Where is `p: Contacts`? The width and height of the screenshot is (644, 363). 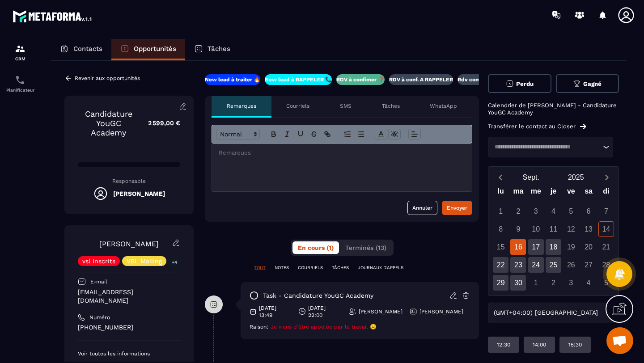 p: Contacts is located at coordinates (88, 49).